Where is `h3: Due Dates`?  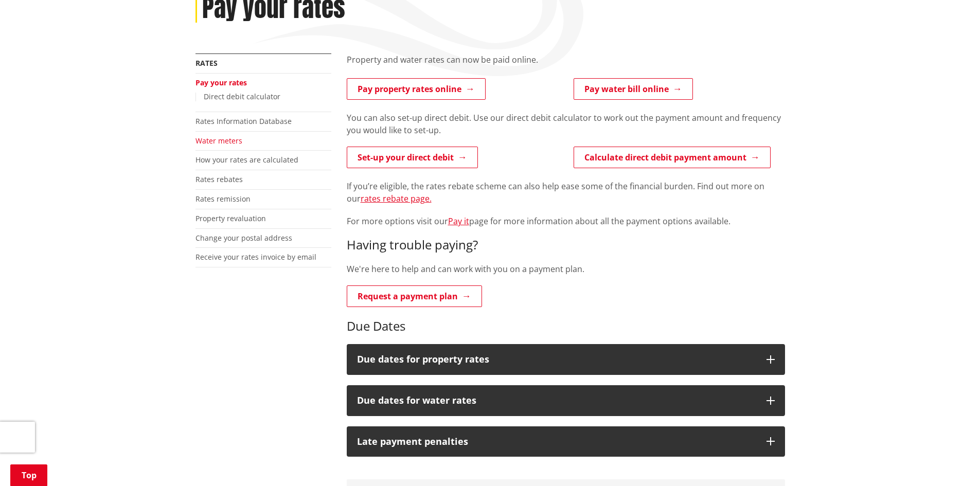
h3: Due Dates is located at coordinates (566, 326).